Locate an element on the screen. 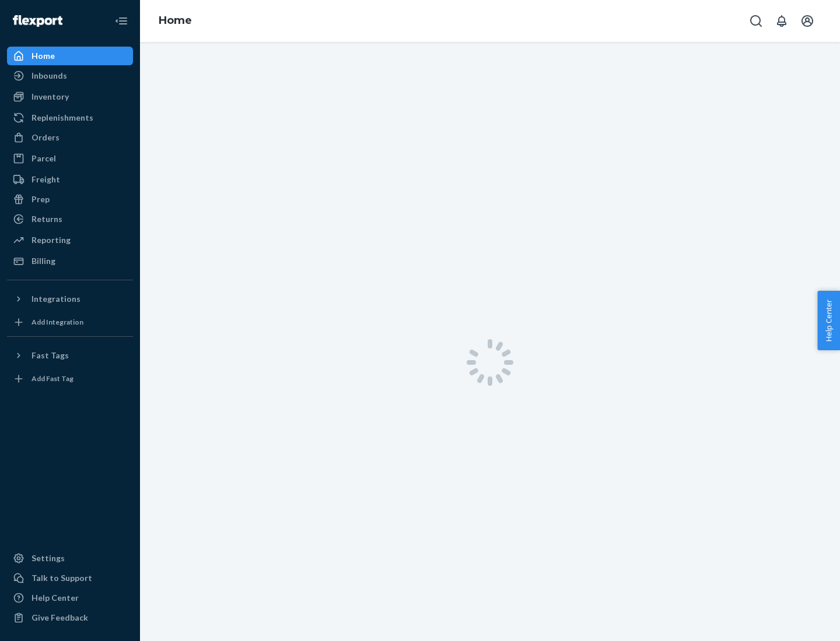  a: Reporting is located at coordinates (70, 240).